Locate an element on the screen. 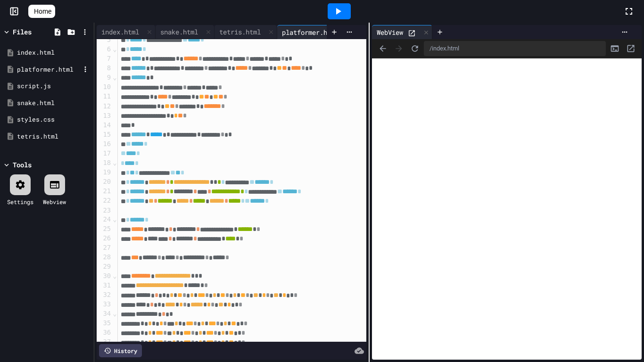 The height and width of the screenshot is (362, 644). div: 17 is located at coordinates (104, 153).